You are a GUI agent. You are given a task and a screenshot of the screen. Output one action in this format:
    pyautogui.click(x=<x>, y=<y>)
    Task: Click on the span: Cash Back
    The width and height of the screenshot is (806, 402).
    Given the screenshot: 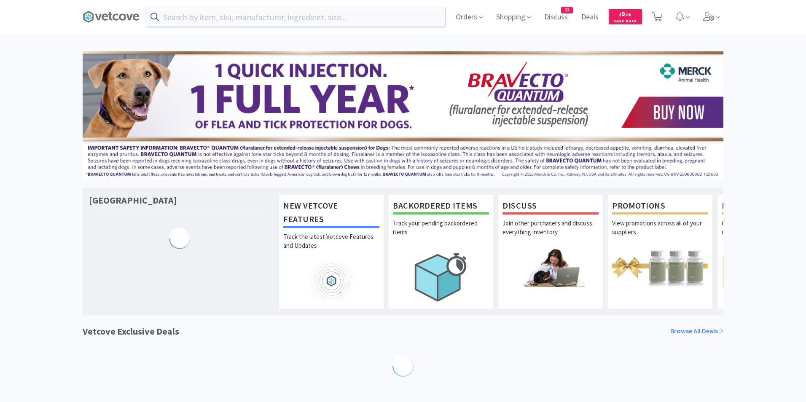 What is the action you would take?
    pyautogui.click(x=625, y=21)
    